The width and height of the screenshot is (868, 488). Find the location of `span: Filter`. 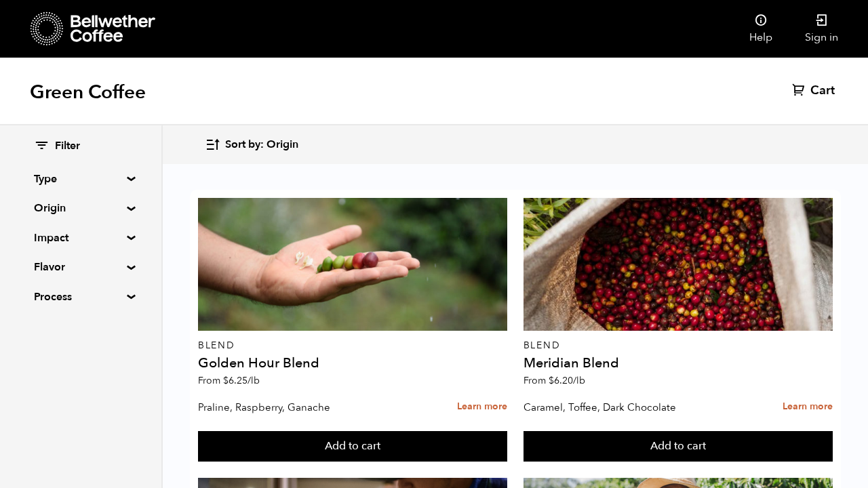

span: Filter is located at coordinates (67, 146).